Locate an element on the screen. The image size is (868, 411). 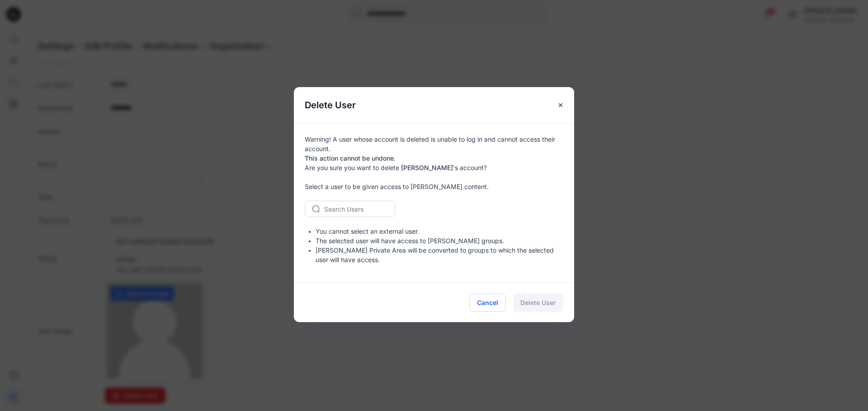
b: This action cannot be undone. is located at coordinates (350, 158).